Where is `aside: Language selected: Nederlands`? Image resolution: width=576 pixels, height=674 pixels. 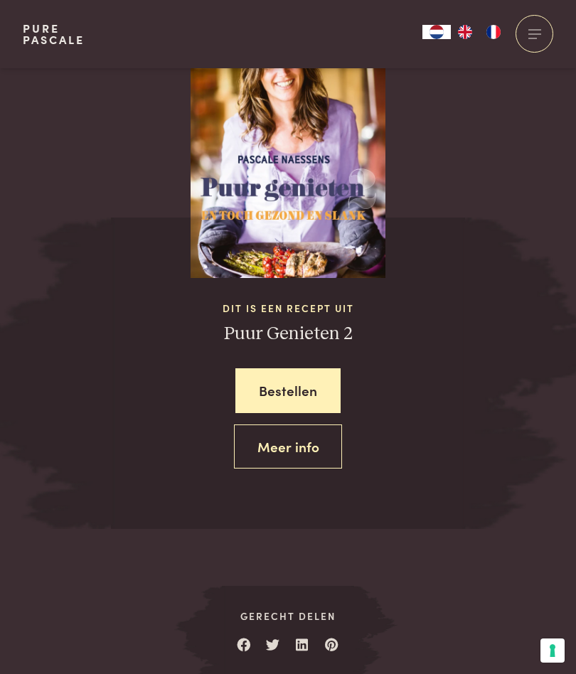 aside: Language selected: Nederlands is located at coordinates (465, 32).